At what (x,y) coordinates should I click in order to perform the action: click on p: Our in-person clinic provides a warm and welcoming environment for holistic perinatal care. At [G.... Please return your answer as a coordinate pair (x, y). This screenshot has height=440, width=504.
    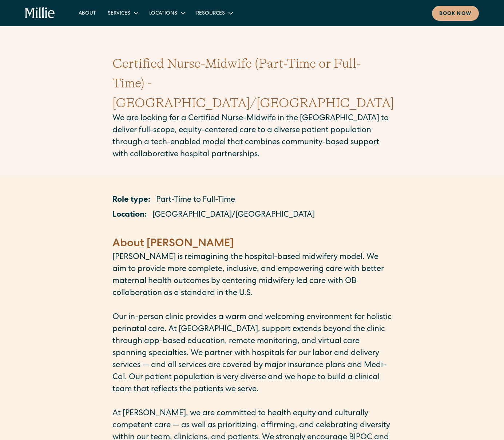
    Looking at the image, I should click on (252, 353).